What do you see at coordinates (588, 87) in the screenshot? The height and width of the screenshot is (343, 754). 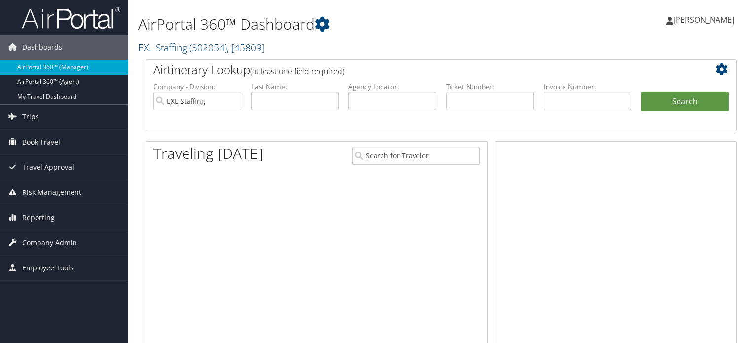 I see `label: Invoice Number:` at bounding box center [588, 87].